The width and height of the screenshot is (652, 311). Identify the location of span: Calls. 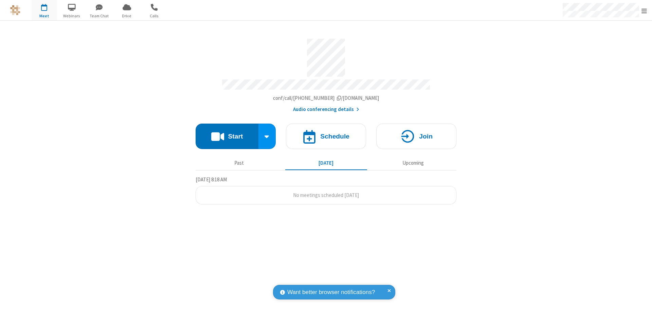
(154, 16).